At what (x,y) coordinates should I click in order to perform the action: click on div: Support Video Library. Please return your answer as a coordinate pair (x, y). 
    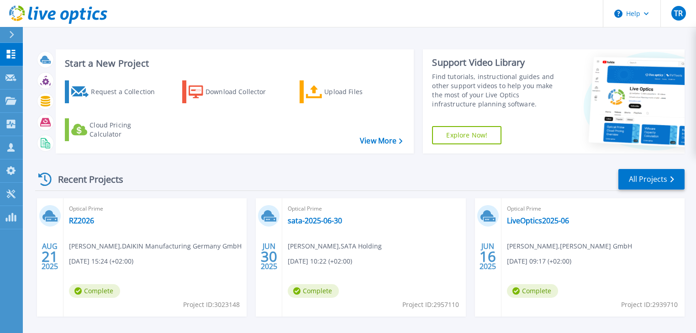
    Looking at the image, I should click on (498, 63).